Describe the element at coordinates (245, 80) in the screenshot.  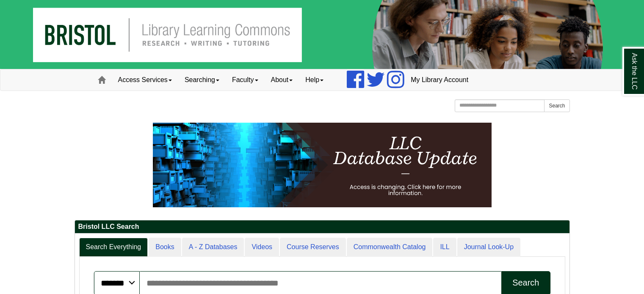
I see `a: Faculty` at that location.